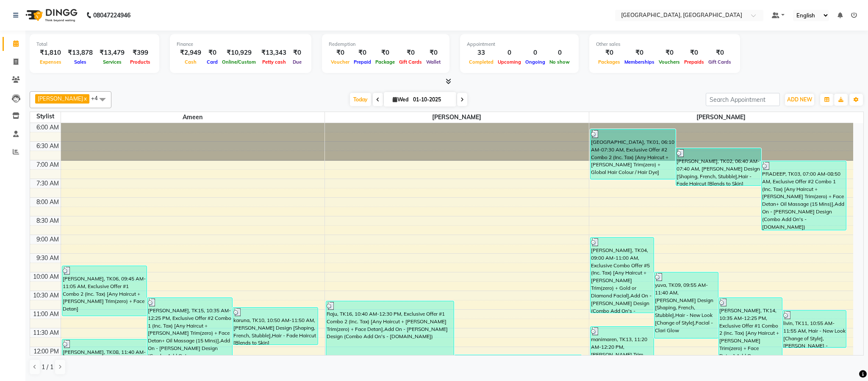 This screenshot has width=868, height=381. Describe the element at coordinates (609, 62) in the screenshot. I see `span: Packages` at that location.